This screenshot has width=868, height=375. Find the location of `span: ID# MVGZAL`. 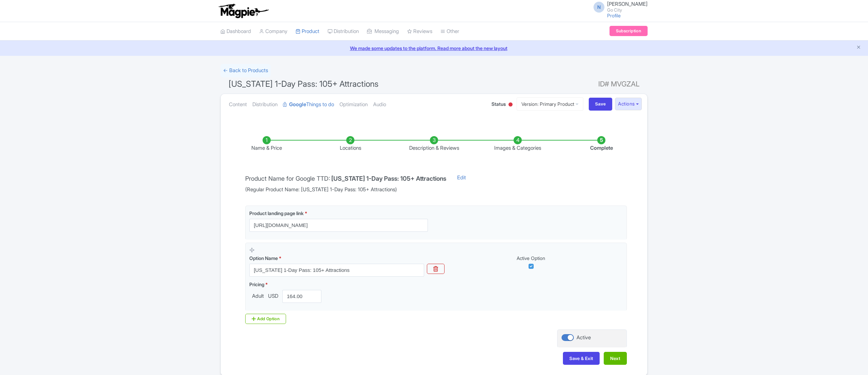

span: ID# MVGZAL is located at coordinates (619, 84).